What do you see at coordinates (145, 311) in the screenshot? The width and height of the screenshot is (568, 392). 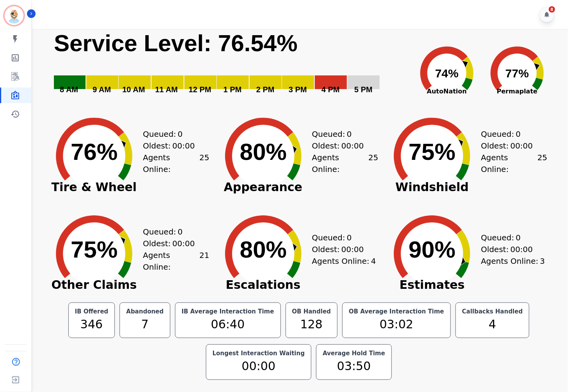 I see `div: Abandoned` at bounding box center [145, 311].